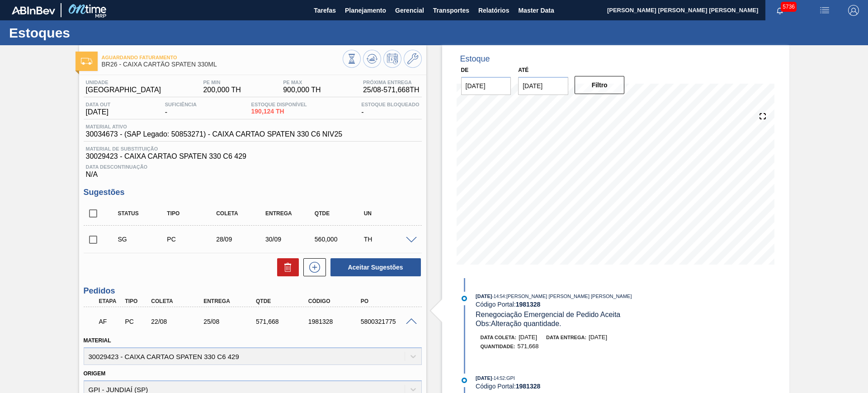 The width and height of the screenshot is (868, 393). I want to click on span: - 14:54, so click(499, 296).